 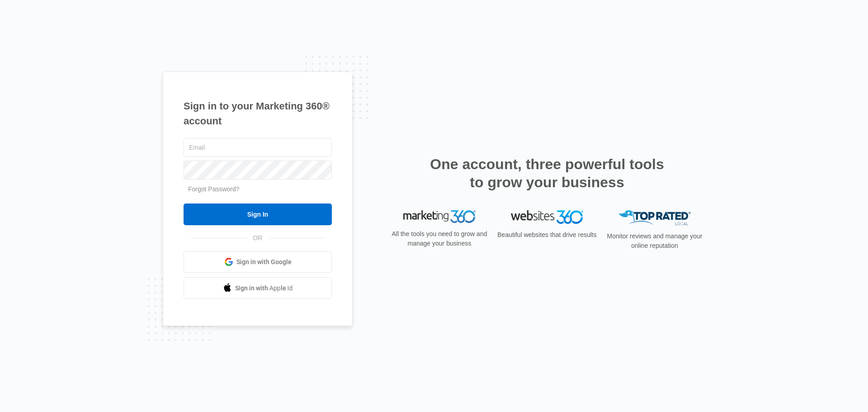 I want to click on h2: One account, three powerful tools to grow your business, so click(x=547, y=173).